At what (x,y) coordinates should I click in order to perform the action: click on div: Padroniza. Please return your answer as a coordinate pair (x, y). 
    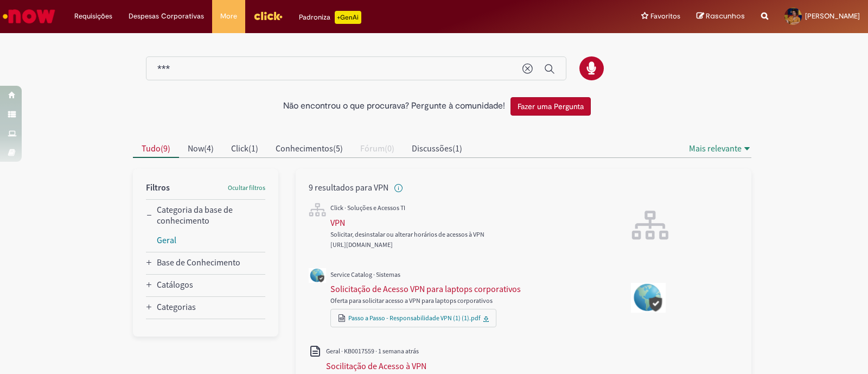
    Looking at the image, I should click on (330, 17).